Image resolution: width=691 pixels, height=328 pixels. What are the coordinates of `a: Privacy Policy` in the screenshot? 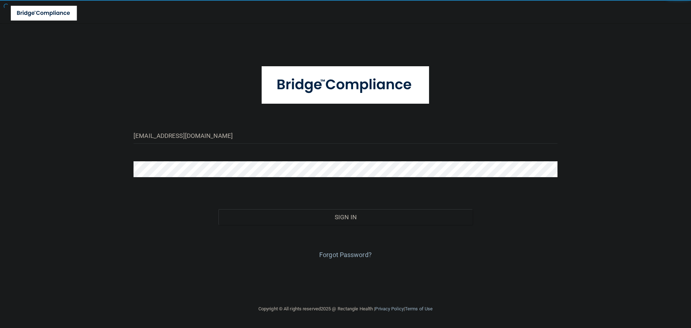 It's located at (389, 308).